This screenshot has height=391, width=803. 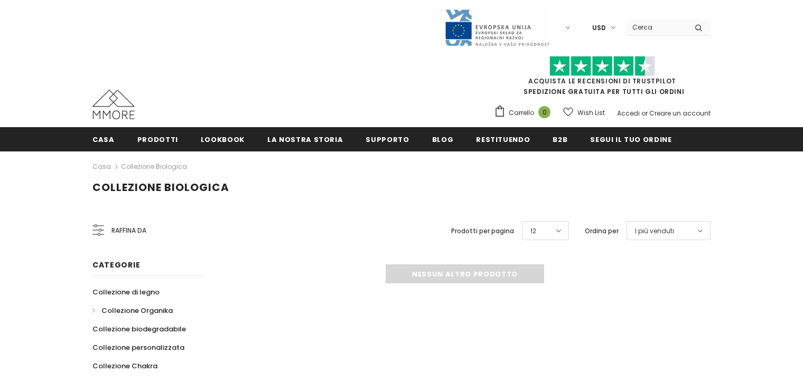 What do you see at coordinates (305, 139) in the screenshot?
I see `span: La nostra storia` at bounding box center [305, 139].